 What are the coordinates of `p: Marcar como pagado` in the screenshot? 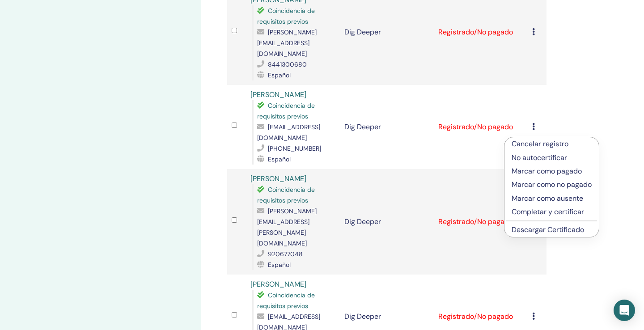 It's located at (551, 171).